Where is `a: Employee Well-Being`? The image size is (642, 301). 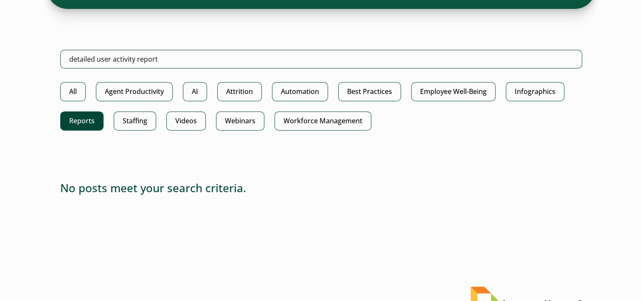
a: Employee Well-Being is located at coordinates (453, 91).